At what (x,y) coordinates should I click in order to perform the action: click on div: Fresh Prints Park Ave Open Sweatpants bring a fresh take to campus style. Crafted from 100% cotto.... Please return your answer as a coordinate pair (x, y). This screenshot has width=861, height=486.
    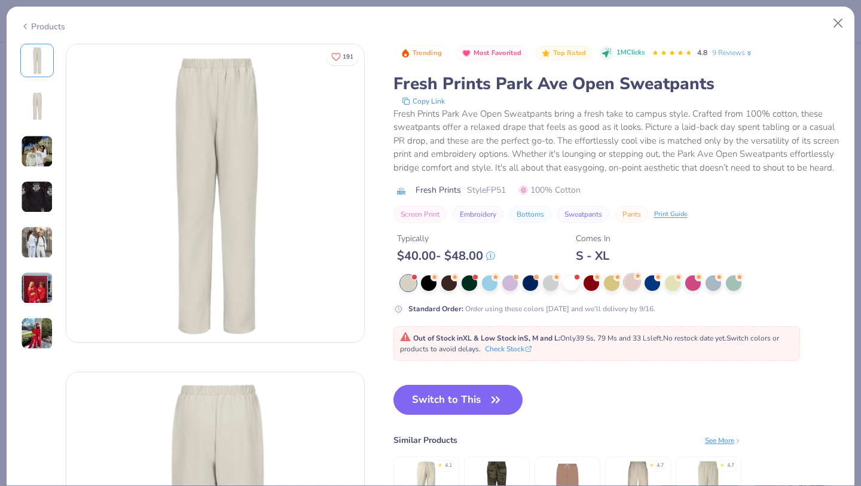
    Looking at the image, I should click on (617, 141).